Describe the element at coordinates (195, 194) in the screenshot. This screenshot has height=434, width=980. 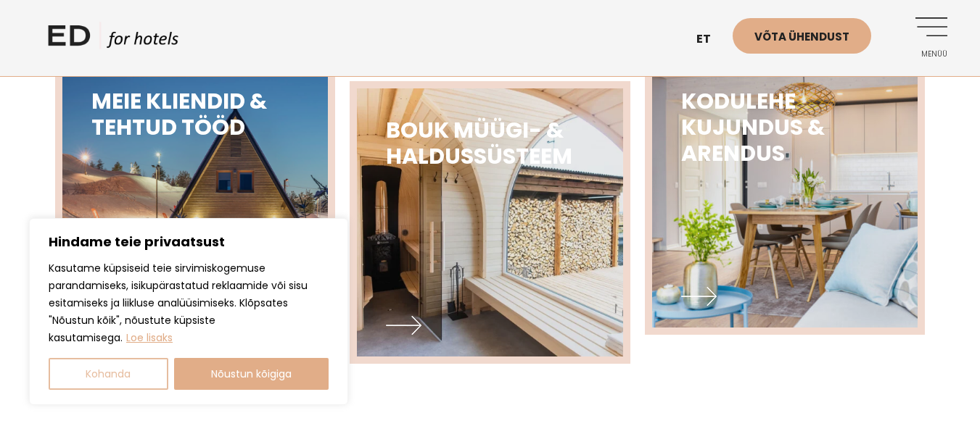
I see `a: Meie kliendid & tehtud tööd` at that location.